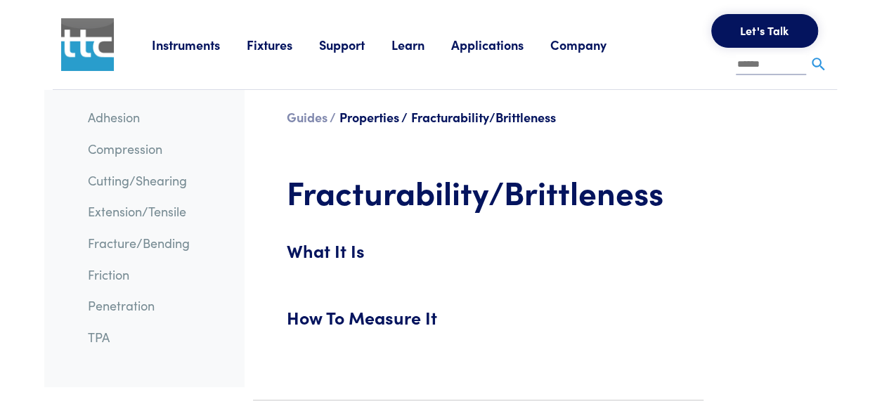  I want to click on a: Learn, so click(421, 44).